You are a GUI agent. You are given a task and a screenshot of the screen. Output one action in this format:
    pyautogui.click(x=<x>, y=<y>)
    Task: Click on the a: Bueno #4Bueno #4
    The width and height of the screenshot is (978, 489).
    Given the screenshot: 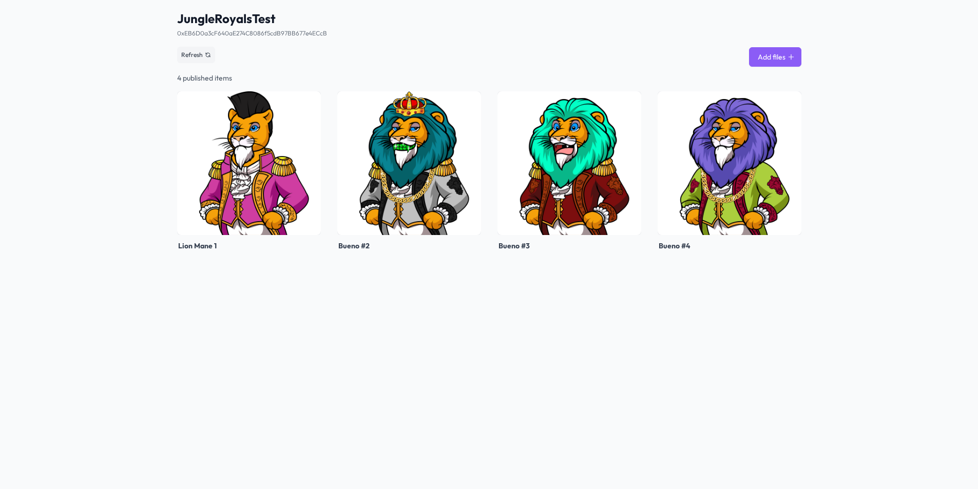 What is the action you would take?
    pyautogui.click(x=729, y=171)
    